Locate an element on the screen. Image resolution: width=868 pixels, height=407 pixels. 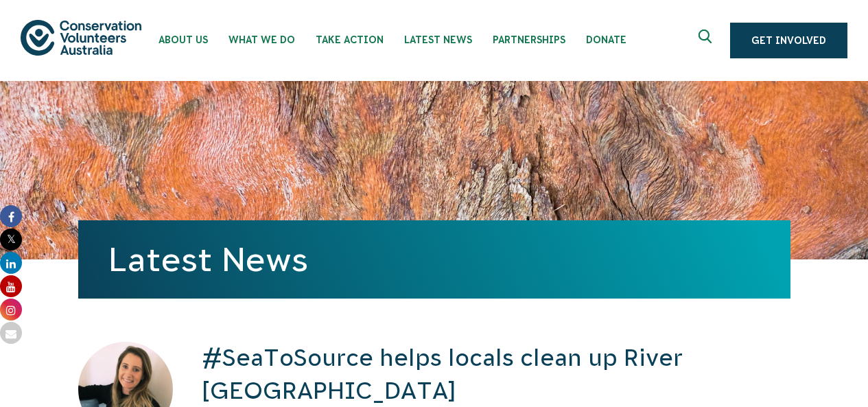
span: Latest News is located at coordinates (438, 40).